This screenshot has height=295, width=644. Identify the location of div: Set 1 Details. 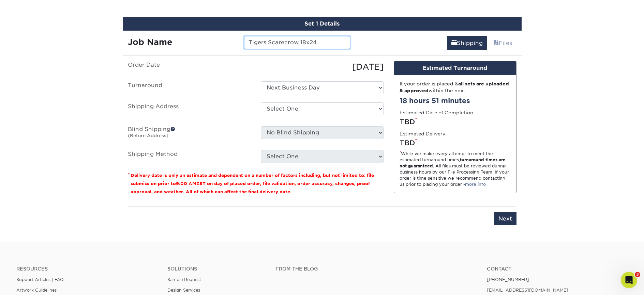
(322, 24).